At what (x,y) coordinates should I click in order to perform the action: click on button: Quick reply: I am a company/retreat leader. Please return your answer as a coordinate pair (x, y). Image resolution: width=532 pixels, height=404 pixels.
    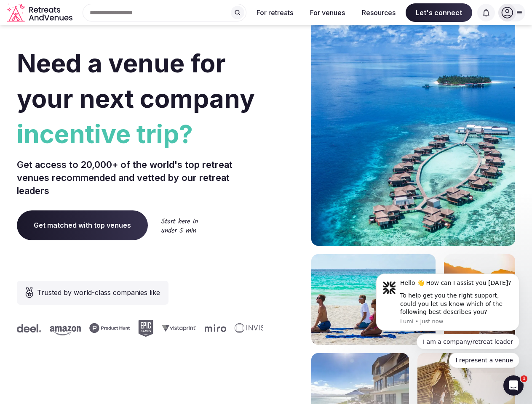
    Looking at the image, I should click on (105, 76).